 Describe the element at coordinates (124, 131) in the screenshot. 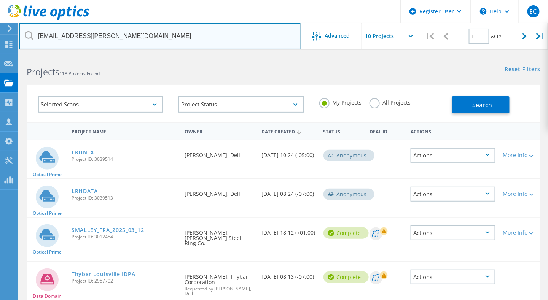

I see `div: Project Name` at that location.